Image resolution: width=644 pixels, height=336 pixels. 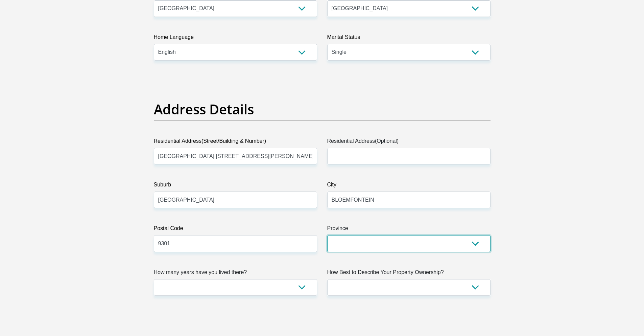 I want to click on label: Residential Address(Street/Building & Number), so click(x=235, y=143).